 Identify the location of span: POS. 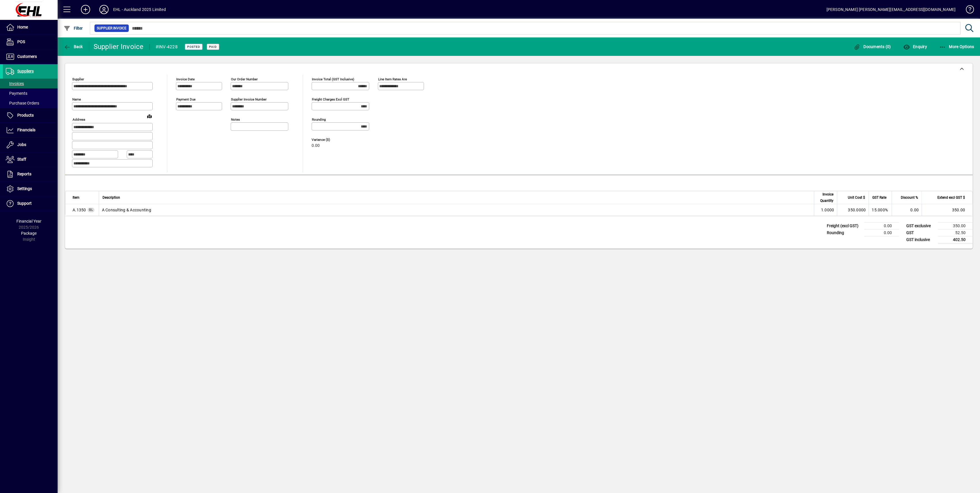
(21, 42).